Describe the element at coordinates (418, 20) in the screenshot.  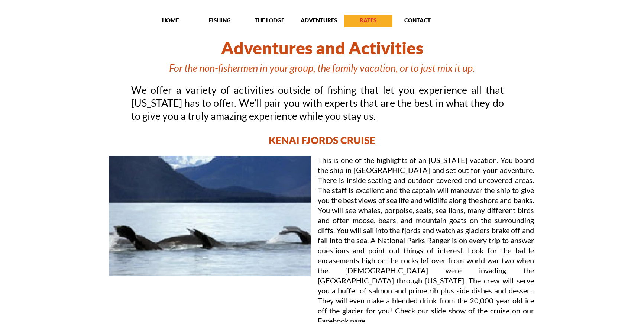
I see `p: CONTACT` at that location.